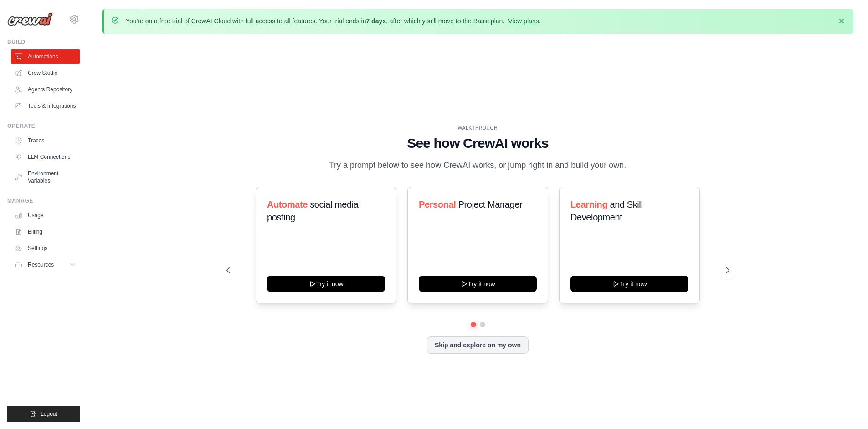 This screenshot has width=868, height=429. Describe the element at coordinates (45, 177) in the screenshot. I see `a: Environment Variables` at that location.